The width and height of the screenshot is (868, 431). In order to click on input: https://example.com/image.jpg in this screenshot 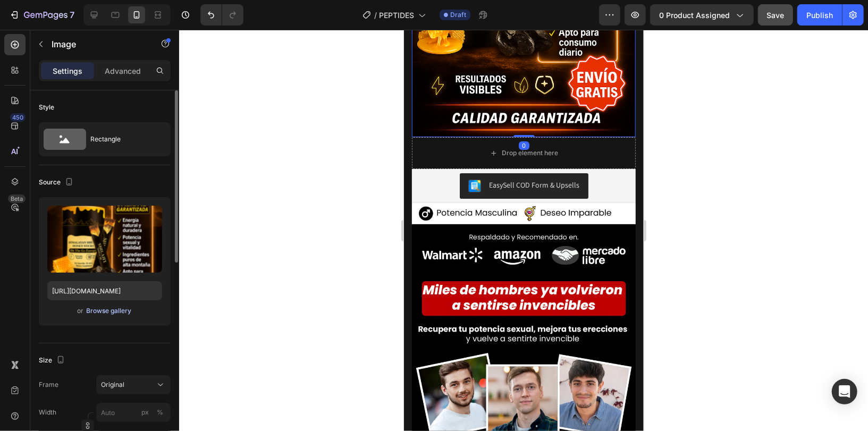, I will do `click(104, 291)`.